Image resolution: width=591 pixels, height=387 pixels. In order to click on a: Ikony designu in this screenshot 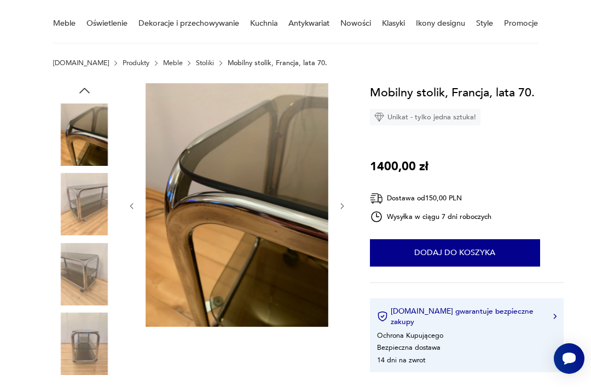, I will do `click(441, 23)`.